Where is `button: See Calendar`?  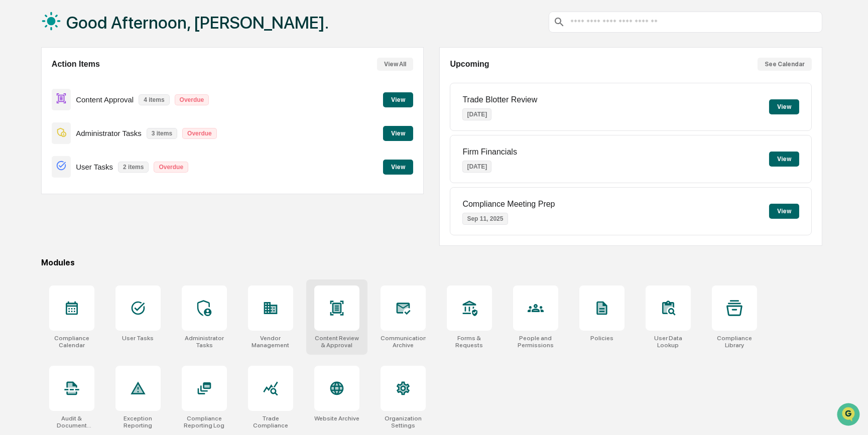 button: See Calendar is located at coordinates (785, 64).